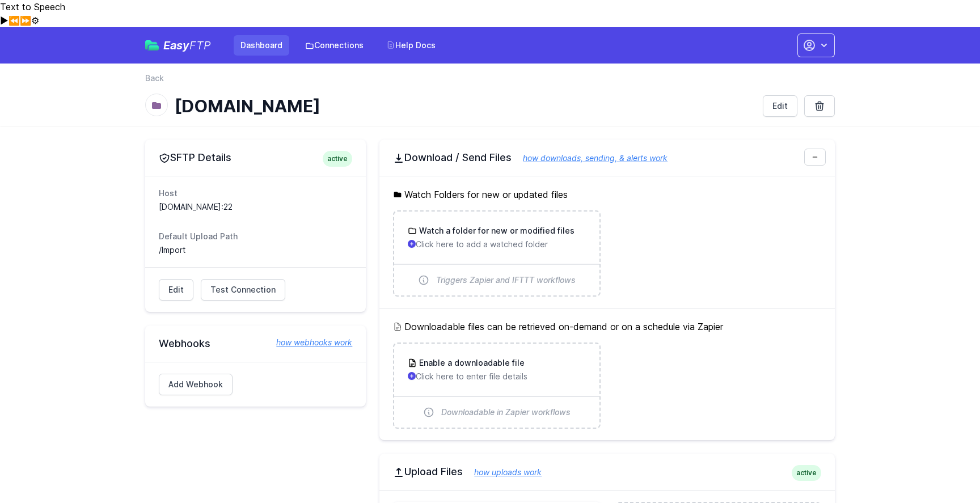 Image resolution: width=980 pixels, height=503 pixels. Describe the element at coordinates (309, 343) in the screenshot. I see `a: how webhooks work` at that location.